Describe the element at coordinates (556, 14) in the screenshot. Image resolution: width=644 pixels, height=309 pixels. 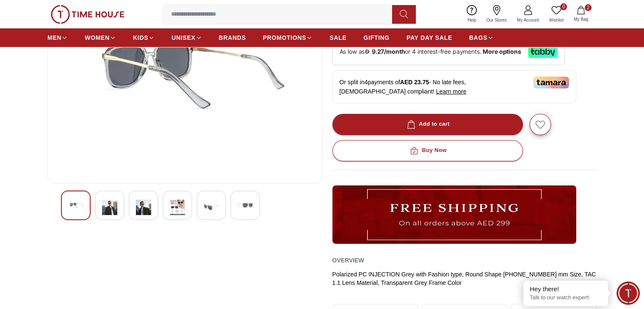
I see `a: 0Wishlist` at that location.